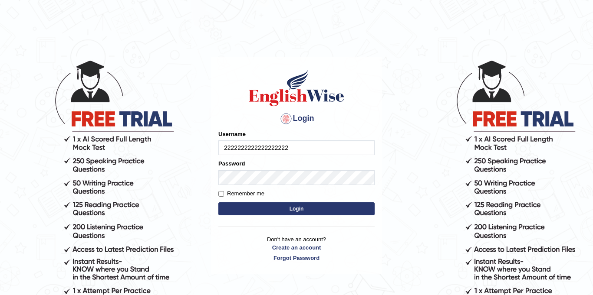 The image size is (593, 295). I want to click on input: Remember me, so click(221, 194).